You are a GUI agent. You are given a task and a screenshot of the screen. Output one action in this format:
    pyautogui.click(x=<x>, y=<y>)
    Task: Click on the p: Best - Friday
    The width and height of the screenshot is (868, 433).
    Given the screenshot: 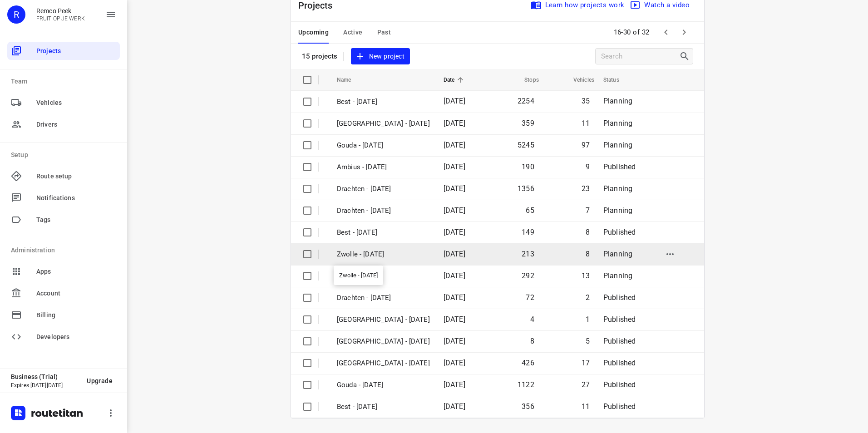 What is the action you would take?
    pyautogui.click(x=384, y=233)
    